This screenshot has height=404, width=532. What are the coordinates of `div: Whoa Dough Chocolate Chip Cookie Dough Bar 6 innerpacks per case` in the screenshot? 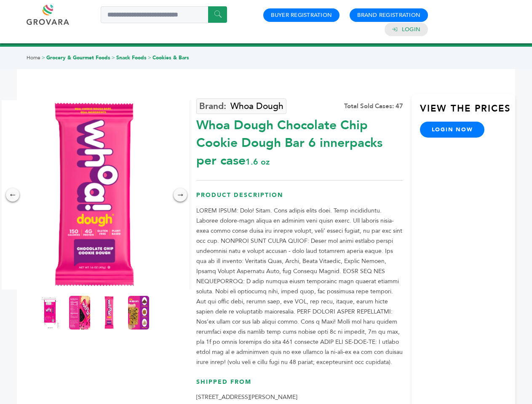 It's located at (300, 141).